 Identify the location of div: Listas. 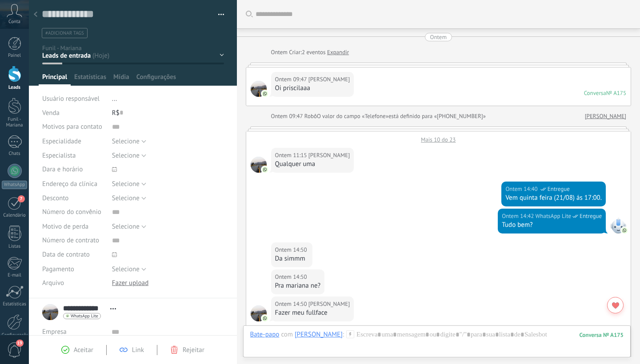
(14, 246).